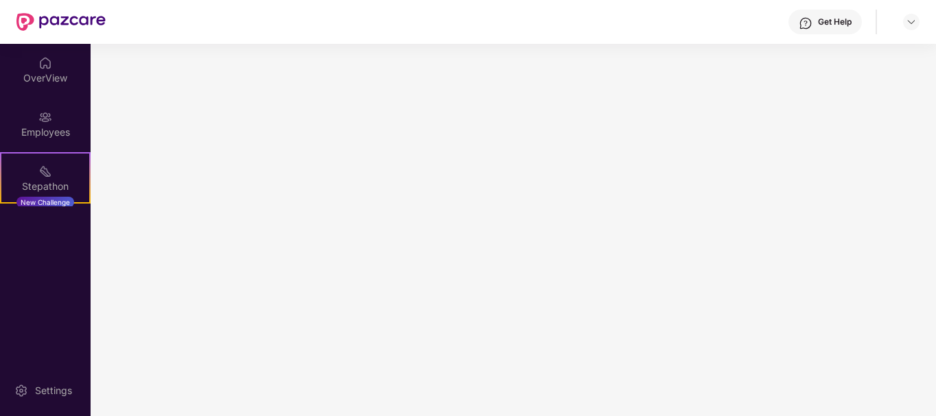 Image resolution: width=936 pixels, height=416 pixels. Describe the element at coordinates (834, 22) in the screenshot. I see `div: Get Help` at that location.